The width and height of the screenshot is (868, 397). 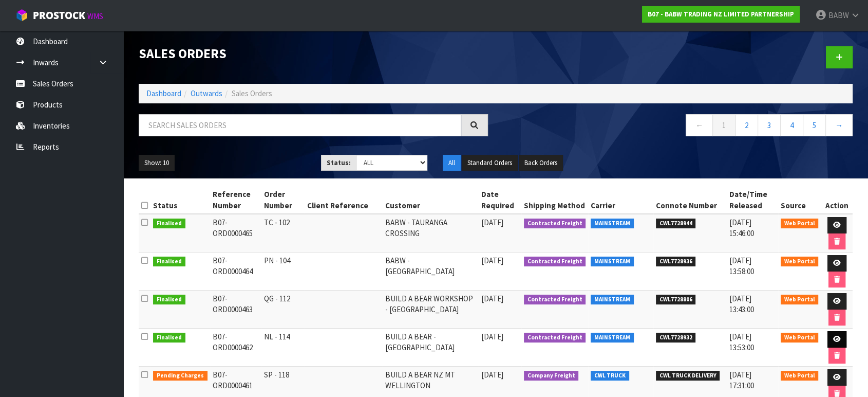 I want to click on td: B07-ORD0000463, so click(x=236, y=309).